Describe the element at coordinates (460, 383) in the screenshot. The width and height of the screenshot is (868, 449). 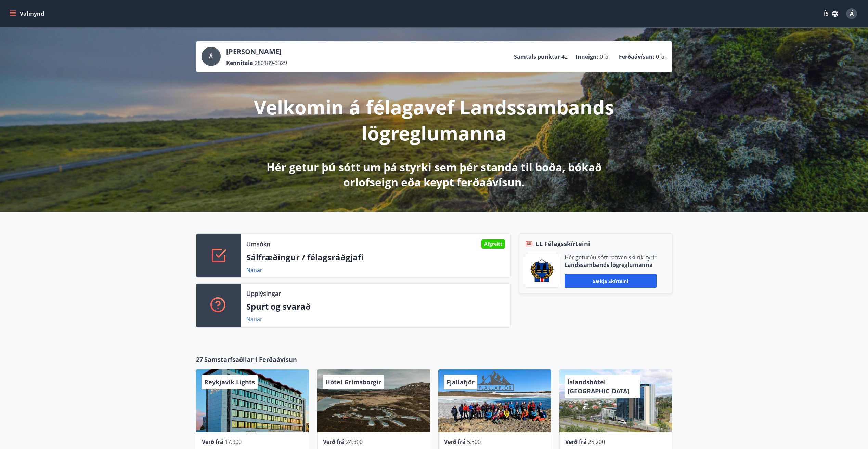
I see `span: Fjallafjör` at that location.